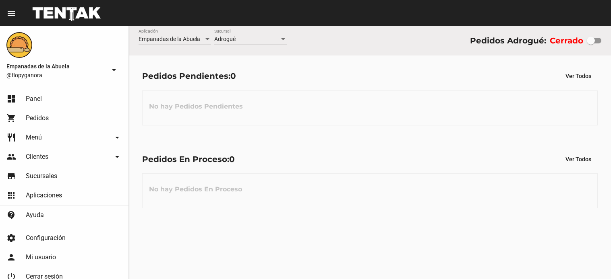 Image resolution: width=611 pixels, height=279 pixels. What do you see at coordinates (11, 13) in the screenshot?
I see `mat-icon: menu` at bounding box center [11, 13].